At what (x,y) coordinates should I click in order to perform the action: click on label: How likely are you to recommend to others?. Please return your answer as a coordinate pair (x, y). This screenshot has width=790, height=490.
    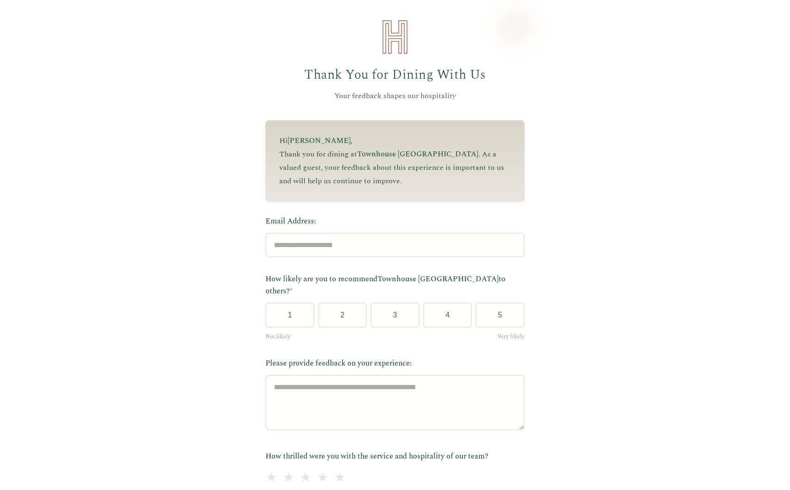
    Looking at the image, I should click on (395, 285).